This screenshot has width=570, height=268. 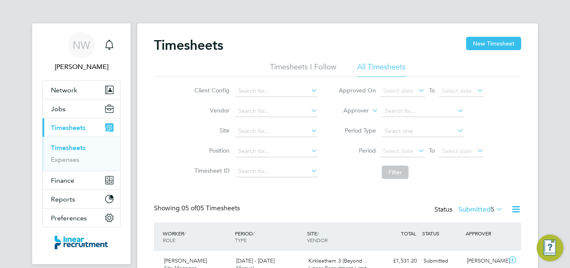 I want to click on label: Position, so click(x=211, y=150).